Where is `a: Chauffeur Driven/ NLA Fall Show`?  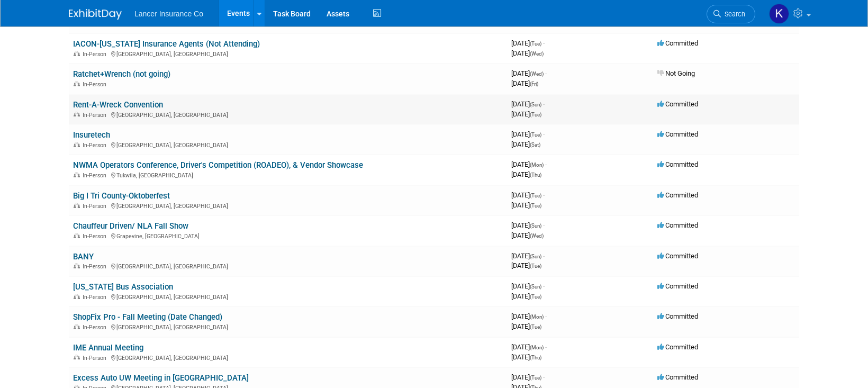 a: Chauffeur Driven/ NLA Fall Show is located at coordinates (130, 226).